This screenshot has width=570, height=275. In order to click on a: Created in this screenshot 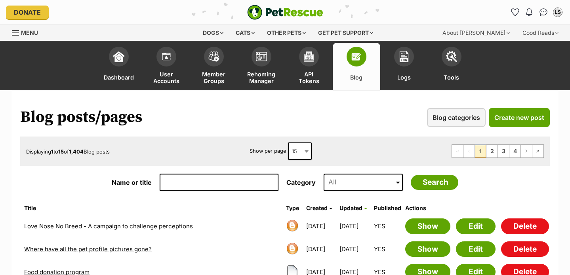, I will do `click(319, 208)`.